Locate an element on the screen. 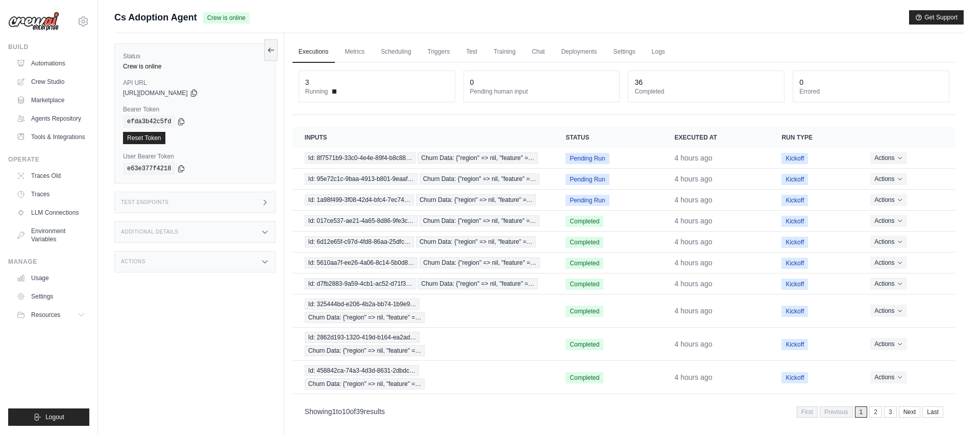 The height and width of the screenshot is (434, 980). code: e63e377f4218 is located at coordinates (149, 168).